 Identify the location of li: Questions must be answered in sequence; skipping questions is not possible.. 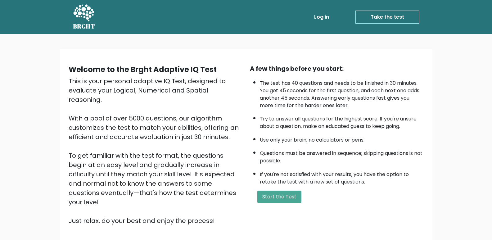
(342, 156).